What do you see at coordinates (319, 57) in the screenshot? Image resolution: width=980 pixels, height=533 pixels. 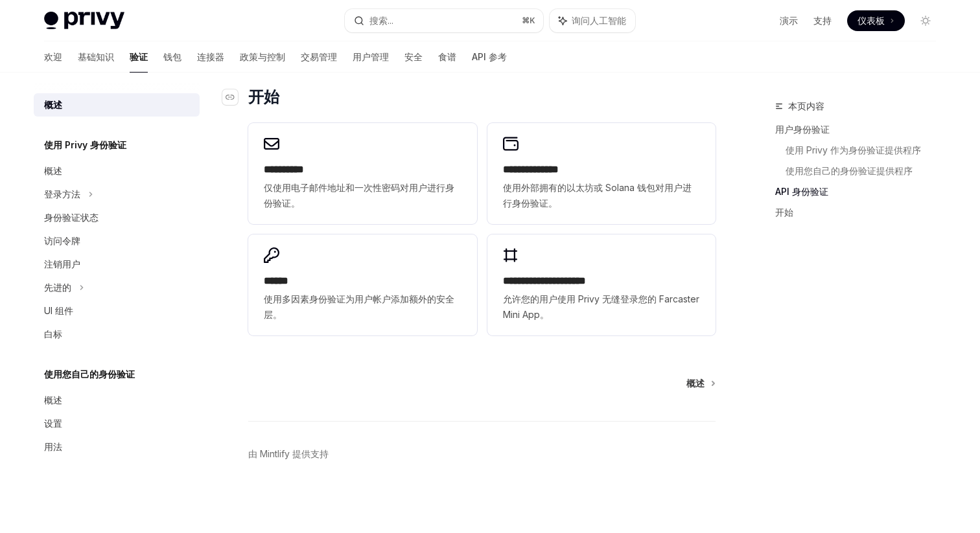 I see `font: 交易管理` at bounding box center [319, 57].